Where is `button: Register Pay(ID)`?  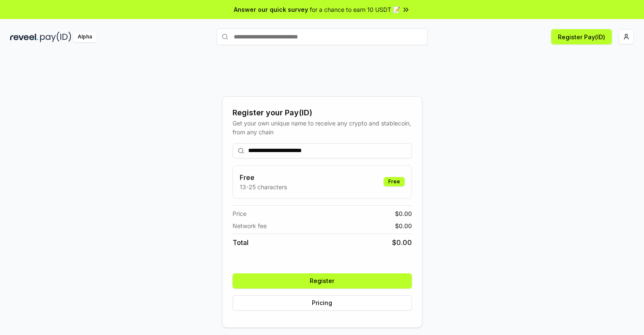 button: Register Pay(ID) is located at coordinates (582, 37).